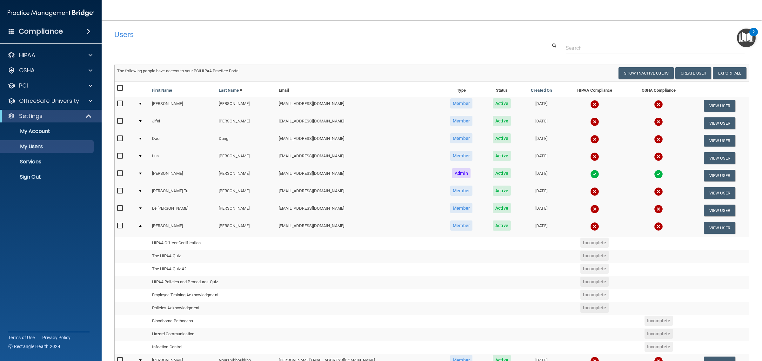 This screenshot has width=762, height=361. I want to click on td: Policies Acknowledgment, so click(213, 308).